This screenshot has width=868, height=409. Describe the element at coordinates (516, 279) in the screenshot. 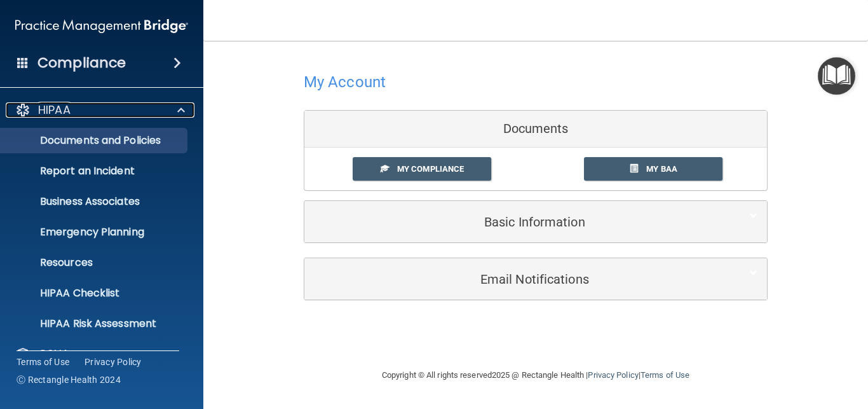

I see `h5: Email Notifications` at that location.